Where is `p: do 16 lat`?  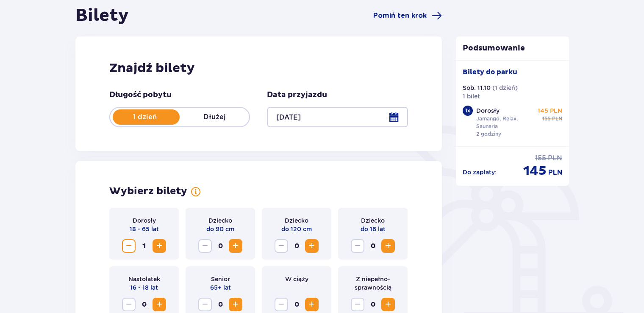
p: do 16 lat is located at coordinates (373, 229).